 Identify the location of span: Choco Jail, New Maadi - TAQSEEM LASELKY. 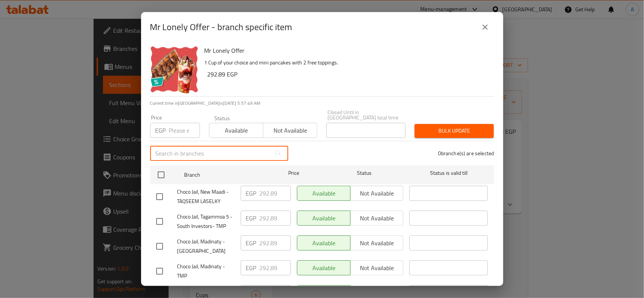
(206, 197).